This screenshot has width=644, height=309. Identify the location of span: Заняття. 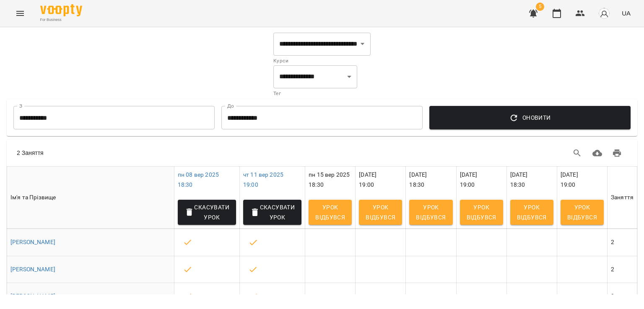
(622, 198).